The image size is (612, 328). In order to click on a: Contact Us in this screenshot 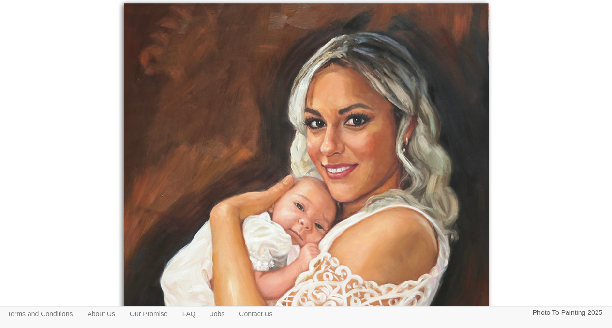, I will do `click(256, 314)`.